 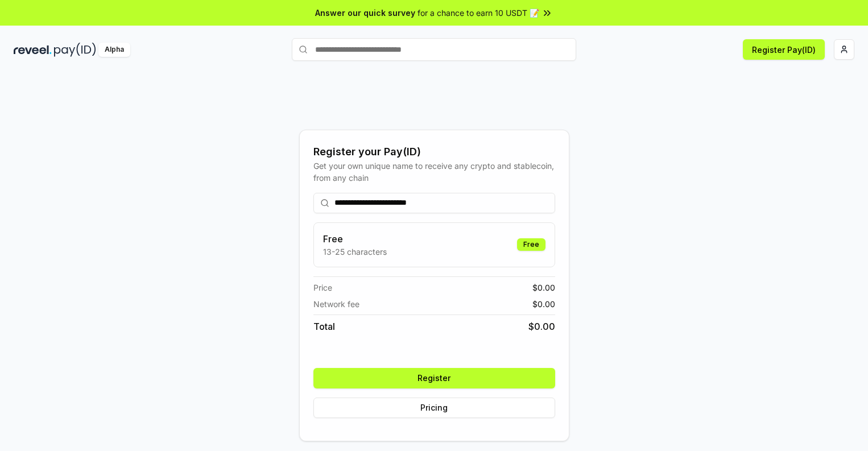 I want to click on button: Register Pay(ID), so click(x=784, y=49).